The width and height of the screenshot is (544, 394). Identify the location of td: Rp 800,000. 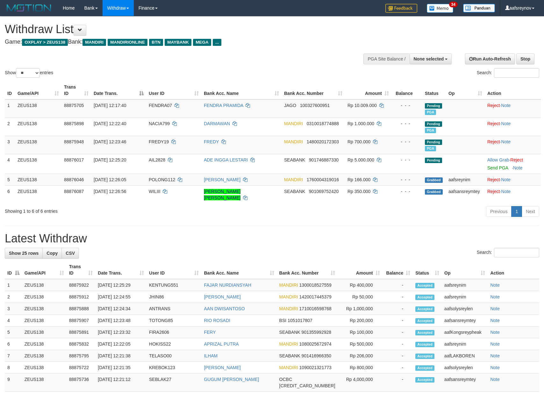
(360, 367).